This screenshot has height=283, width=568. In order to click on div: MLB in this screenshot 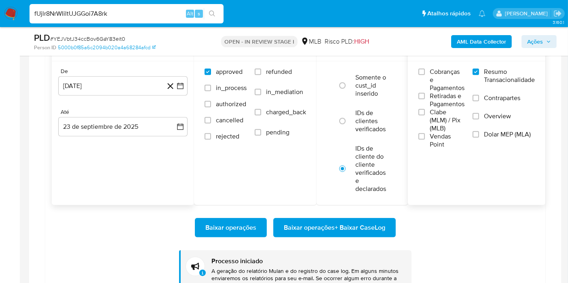, I will do `click(311, 42)`.